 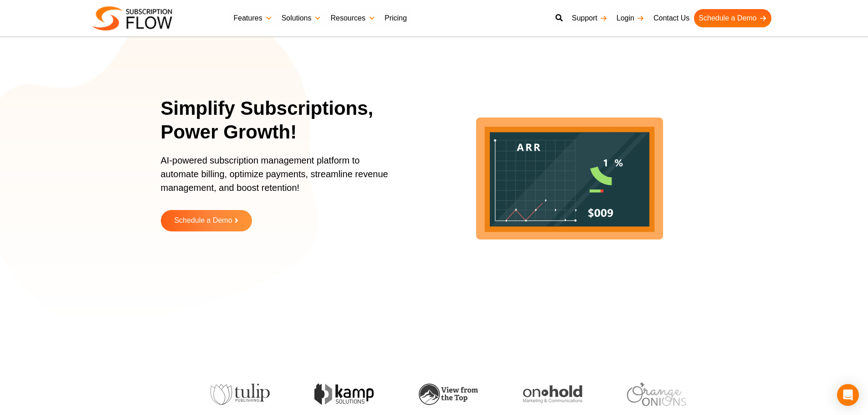 I want to click on img: orange-onions, so click(x=616, y=394).